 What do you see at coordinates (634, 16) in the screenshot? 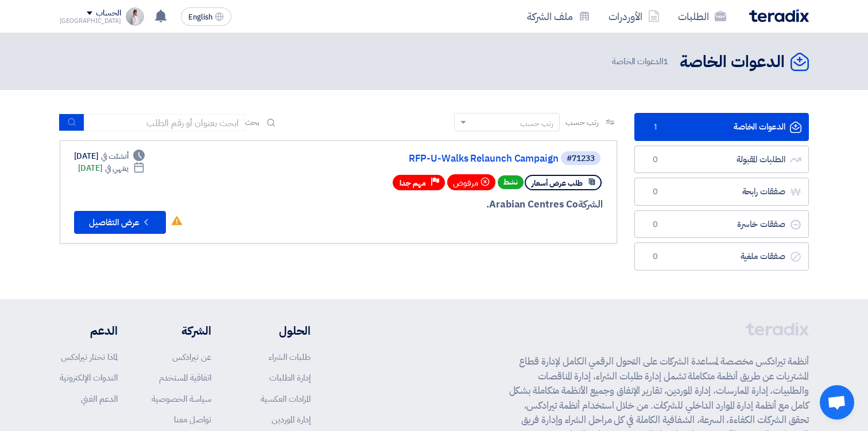
I see `a: الأوردرات` at bounding box center [634, 16].